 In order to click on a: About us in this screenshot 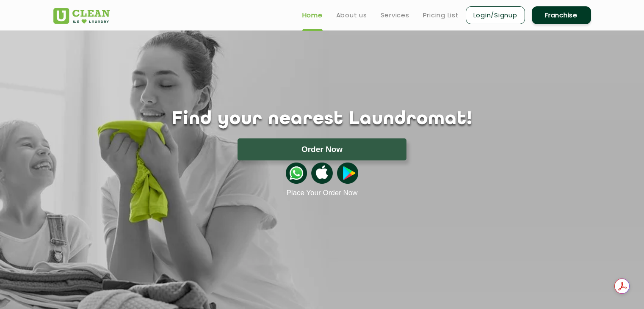, I will do `click(351, 15)`.